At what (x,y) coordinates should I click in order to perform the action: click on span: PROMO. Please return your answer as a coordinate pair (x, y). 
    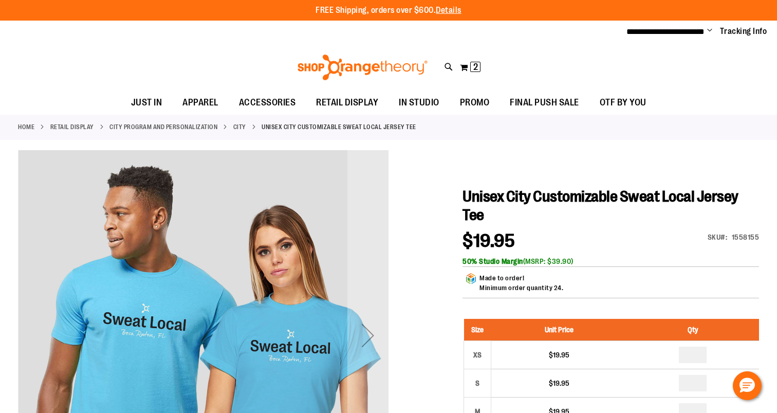
    Looking at the image, I should click on (475, 102).